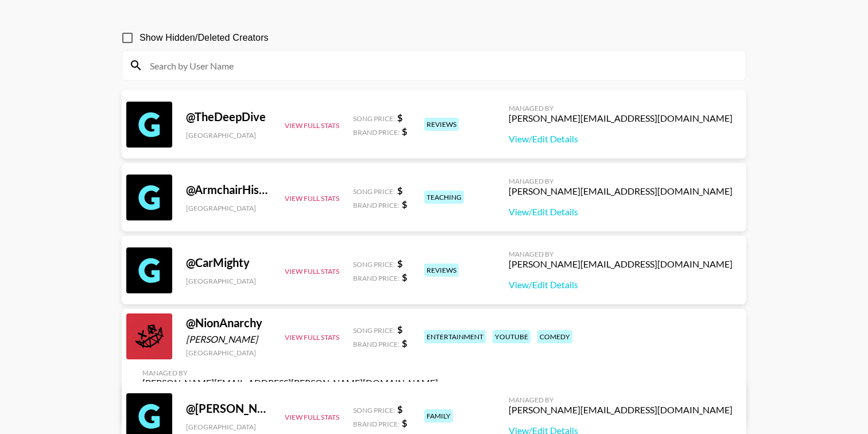 This screenshot has height=434, width=868. I want to click on span: Show Hidden/Deleted Creators, so click(204, 38).